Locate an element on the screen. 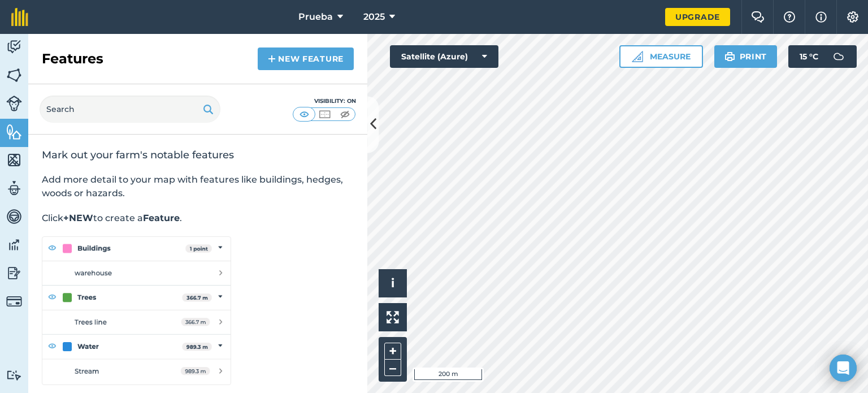 The width and height of the screenshot is (868, 393). button: Measure is located at coordinates (661, 57).